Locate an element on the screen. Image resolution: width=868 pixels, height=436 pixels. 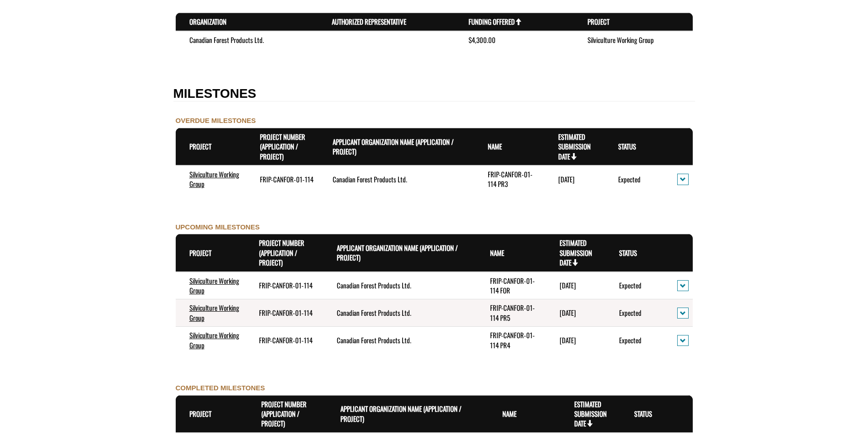
span: FRIP Progress Report - Template .docx is located at coordinates (49, 16).